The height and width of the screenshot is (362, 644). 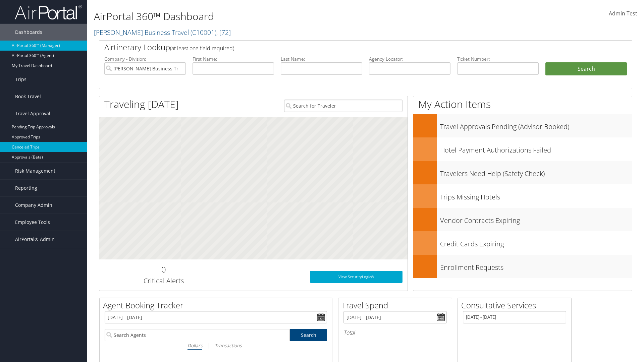 What do you see at coordinates (34, 206) in the screenshot?
I see `span: Company Admin` at bounding box center [34, 206].